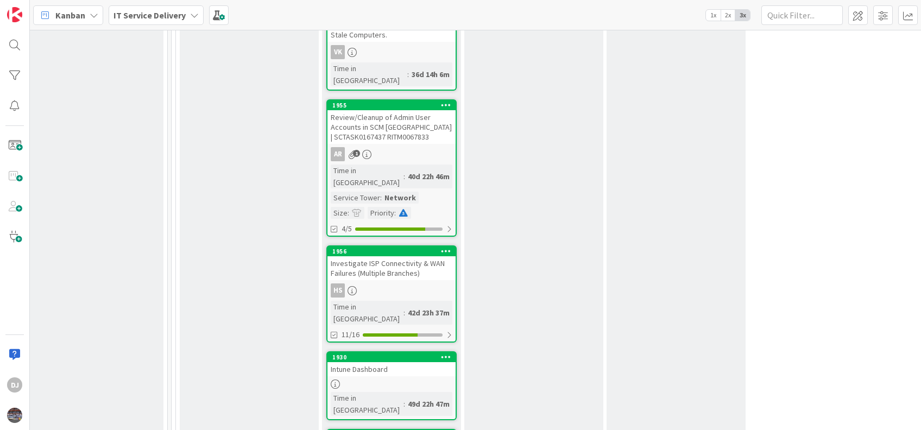 The height and width of the screenshot is (430, 921). What do you see at coordinates (15, 15) in the screenshot?
I see `img: Visit kanbanzone.com` at bounding box center [15, 15].